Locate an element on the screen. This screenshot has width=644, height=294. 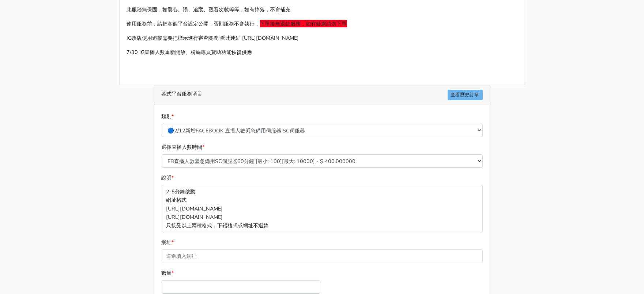
label: 網址 is located at coordinates (168, 242).